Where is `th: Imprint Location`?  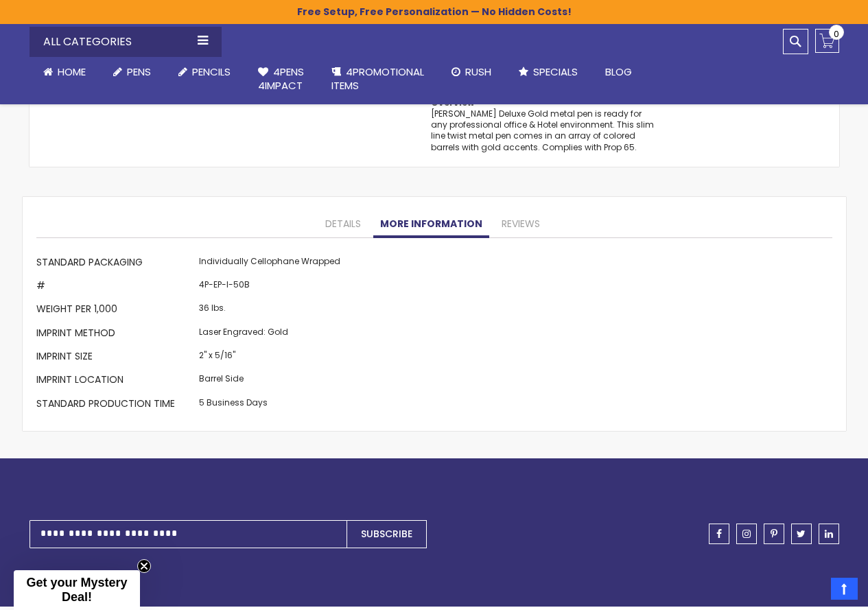
th: Imprint Location is located at coordinates (116, 382).